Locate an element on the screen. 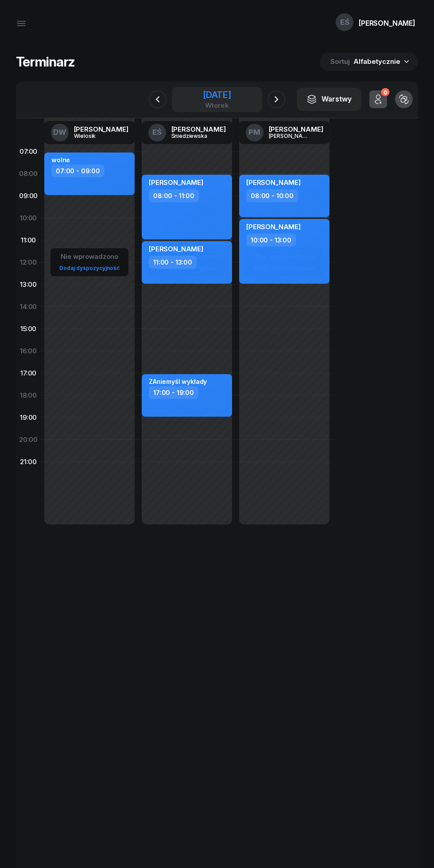 This screenshot has height=868, width=434. div: 08:00 is located at coordinates (28, 174).